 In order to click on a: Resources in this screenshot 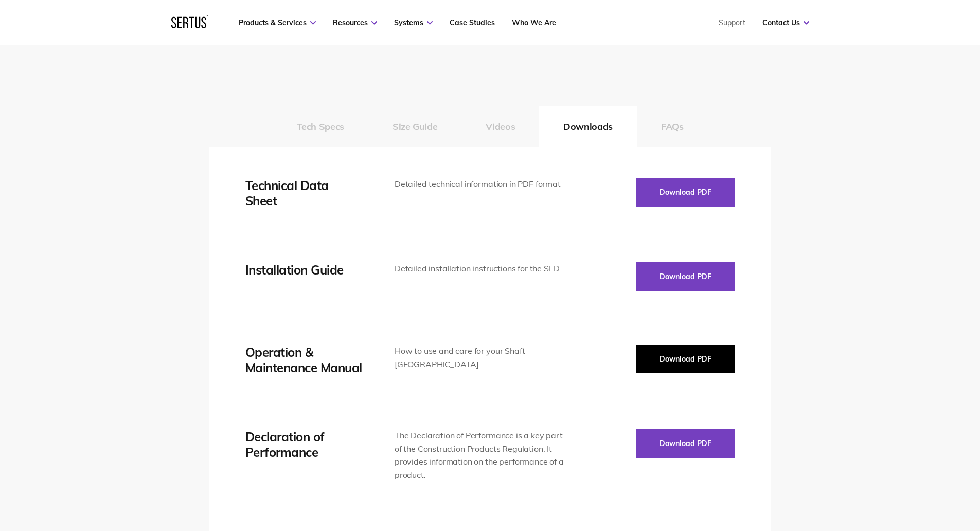, I will do `click(355, 23)`.